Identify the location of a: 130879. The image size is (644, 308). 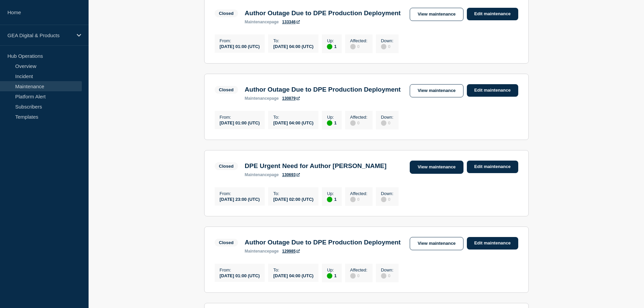
(291, 99).